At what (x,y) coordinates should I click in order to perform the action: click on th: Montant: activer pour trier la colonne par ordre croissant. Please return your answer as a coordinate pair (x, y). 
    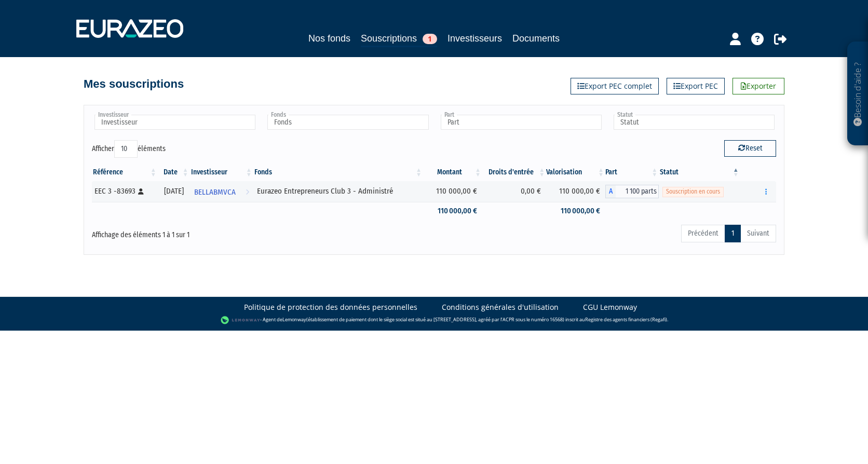
    Looking at the image, I should click on (453, 173).